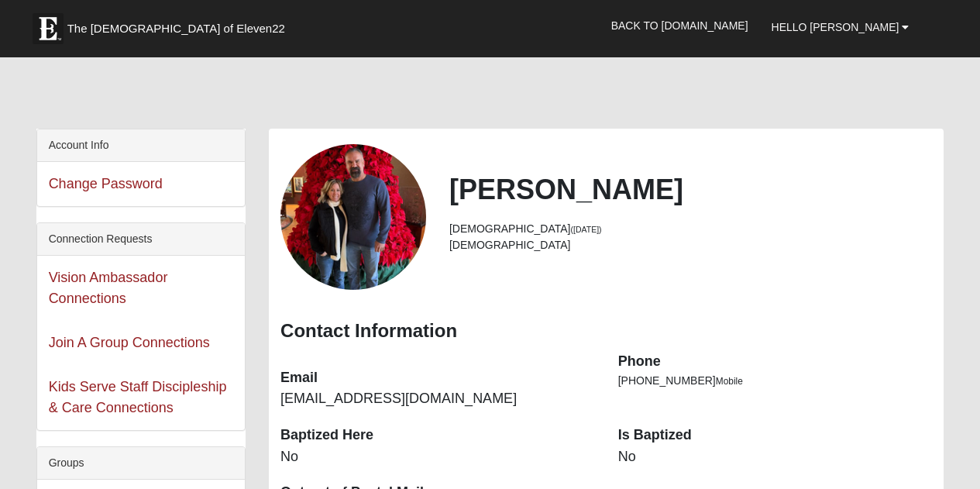 This screenshot has height=489, width=980. Describe the element at coordinates (438, 378) in the screenshot. I see `dt: Email` at that location.